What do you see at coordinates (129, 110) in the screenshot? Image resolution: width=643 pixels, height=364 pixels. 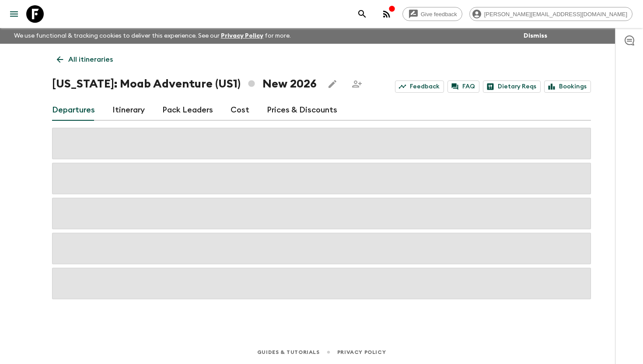 I see `a: Itinerary` at bounding box center [129, 110].